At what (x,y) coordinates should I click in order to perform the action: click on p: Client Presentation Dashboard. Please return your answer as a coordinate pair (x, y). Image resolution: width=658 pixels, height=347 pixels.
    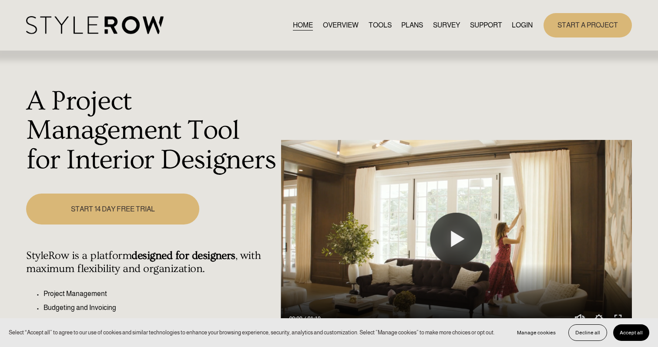
    Looking at the image, I should click on (159, 321).